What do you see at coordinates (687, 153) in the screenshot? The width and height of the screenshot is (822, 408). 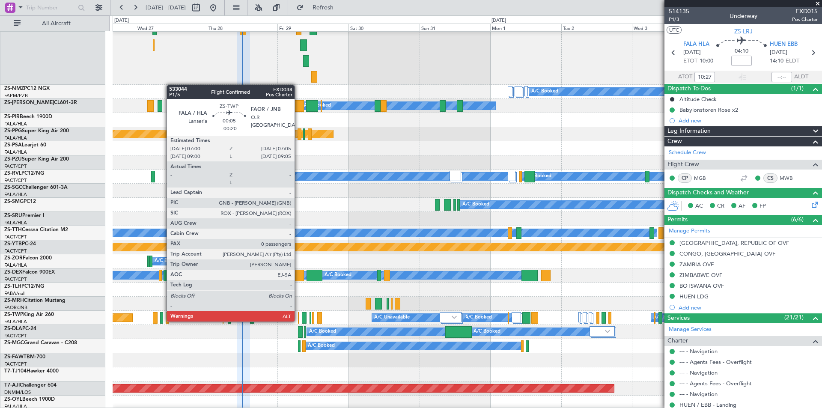 I see `a: Schedule Crew` at bounding box center [687, 153].